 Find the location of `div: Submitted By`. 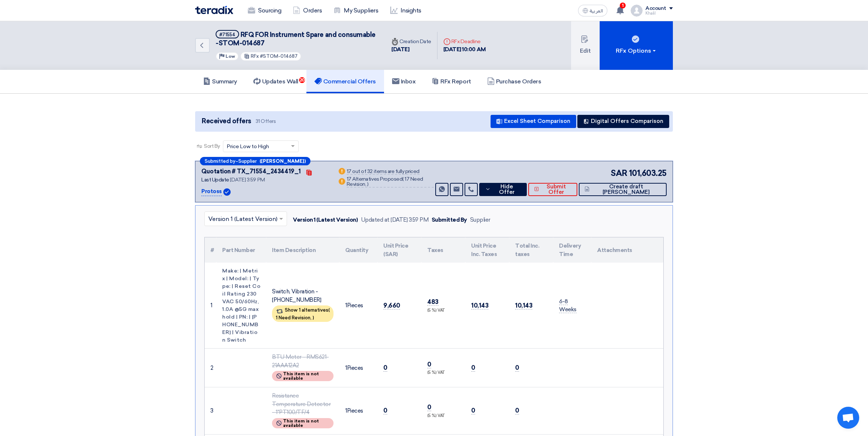

div: Submitted By is located at coordinates (449, 220).